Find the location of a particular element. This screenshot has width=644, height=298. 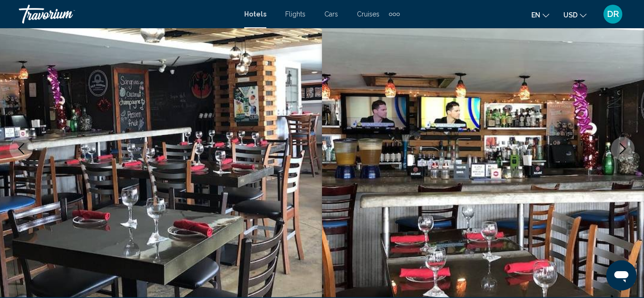

button: Next image is located at coordinates (623, 149).